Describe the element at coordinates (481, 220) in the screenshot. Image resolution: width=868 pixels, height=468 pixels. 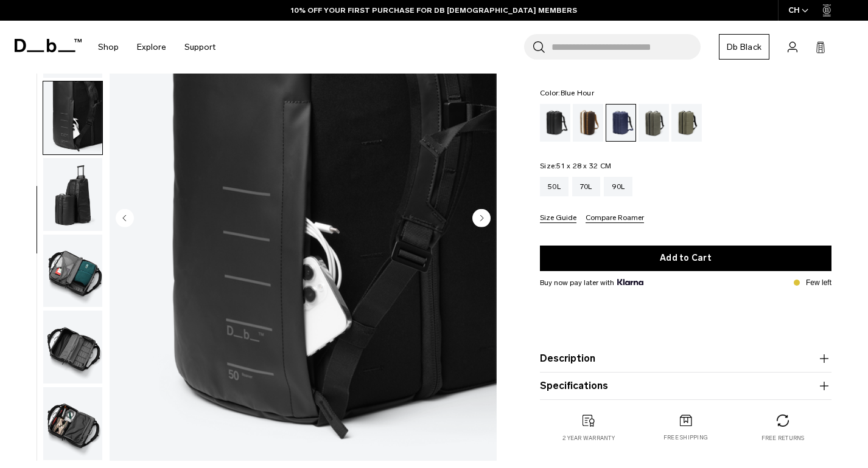
I see `button: Next slide` at that location.